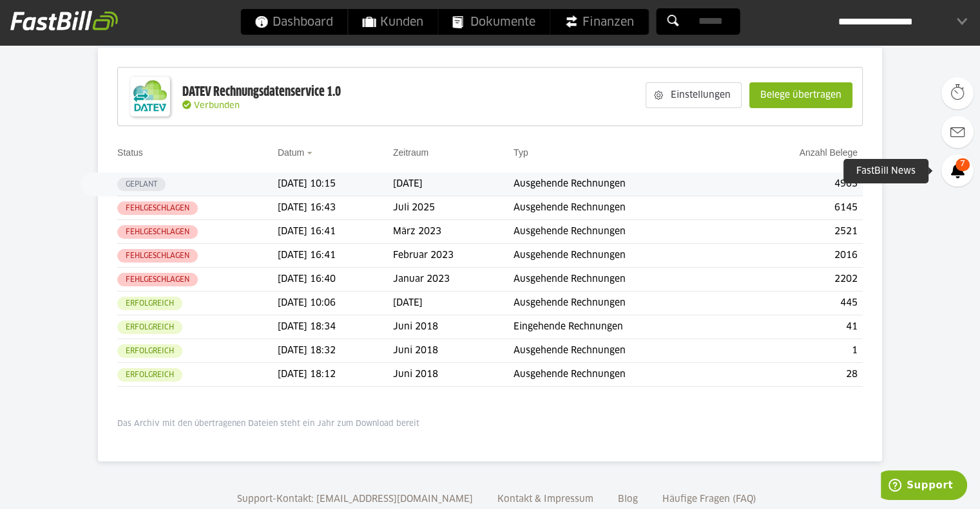  I want to click on td: Eingehende Rechnungen, so click(625, 327).